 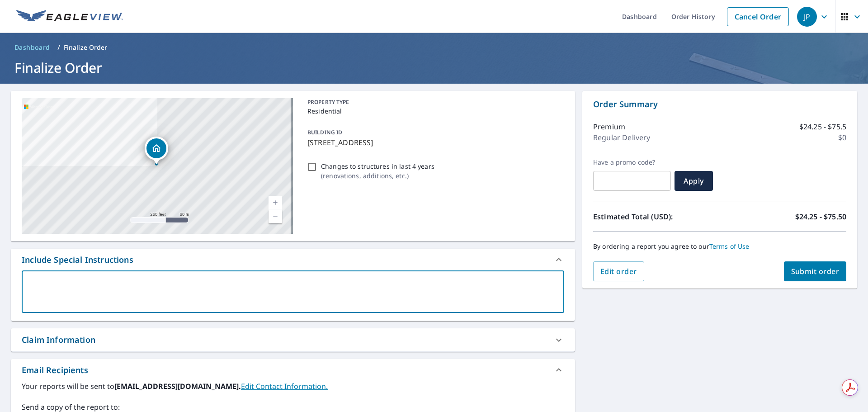 What do you see at coordinates (434, 102) in the screenshot?
I see `p: PROPERTY TYPE` at bounding box center [434, 102].